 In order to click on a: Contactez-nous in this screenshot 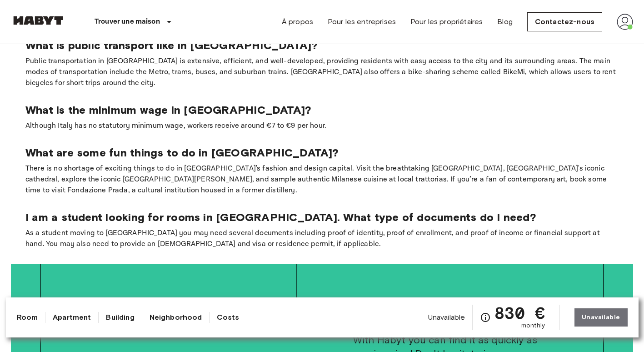, I will do `click(564, 22)`.